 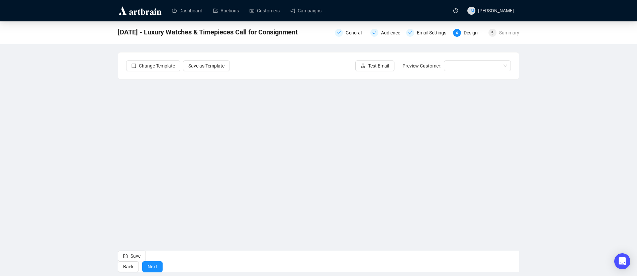 I want to click on span: Preview Customer:, so click(x=422, y=66).